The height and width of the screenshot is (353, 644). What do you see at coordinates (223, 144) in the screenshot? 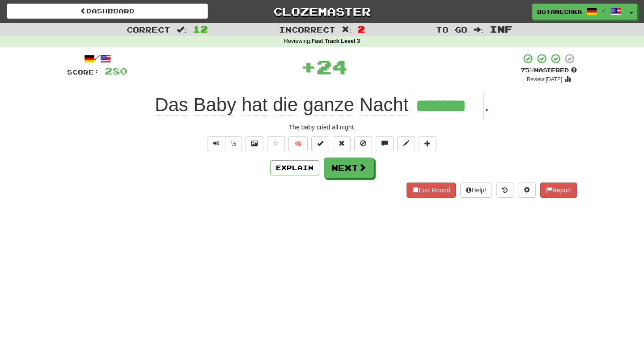
I see `div: Text-to-speech controls` at bounding box center [223, 144].